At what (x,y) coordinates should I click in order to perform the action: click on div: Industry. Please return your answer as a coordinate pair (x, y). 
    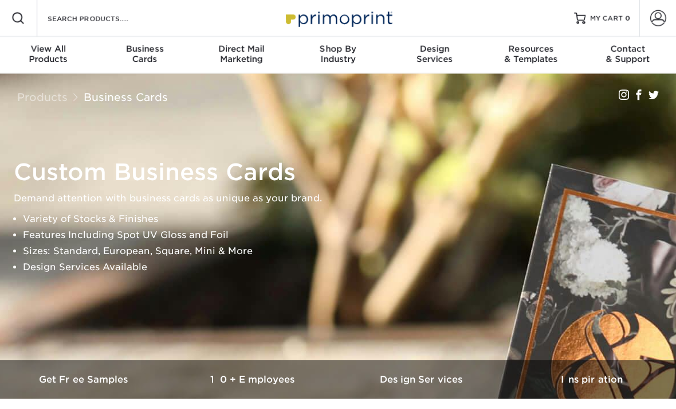
    Looking at the image, I should click on (338, 54).